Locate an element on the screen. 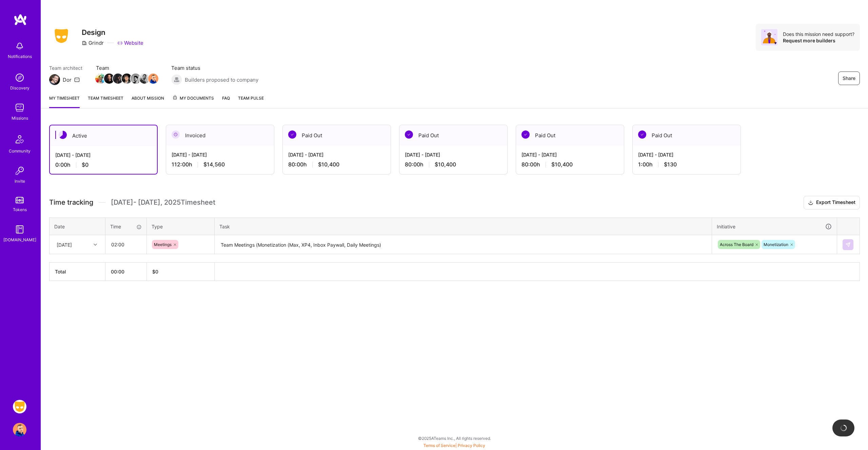 Image resolution: width=868 pixels, height=450 pixels. textarea: Team Meetings (Monetization (Max, XP4, Inbox Paywall, Daily Meetings) is located at coordinates (463, 245).